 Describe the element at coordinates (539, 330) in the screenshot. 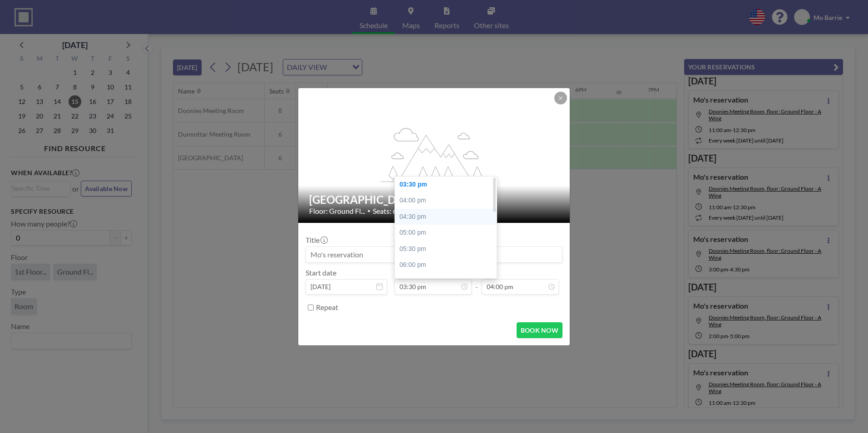

I see `button: BOOK NOW` at that location.